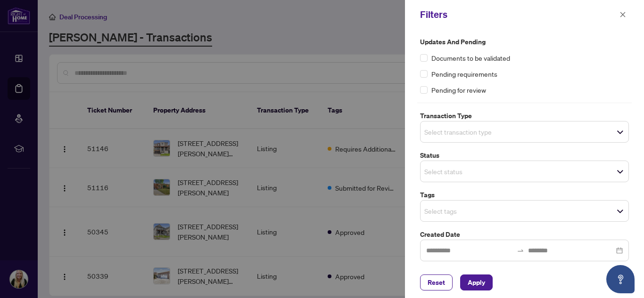 Image resolution: width=644 pixels, height=298 pixels. I want to click on span: Reset, so click(436, 283).